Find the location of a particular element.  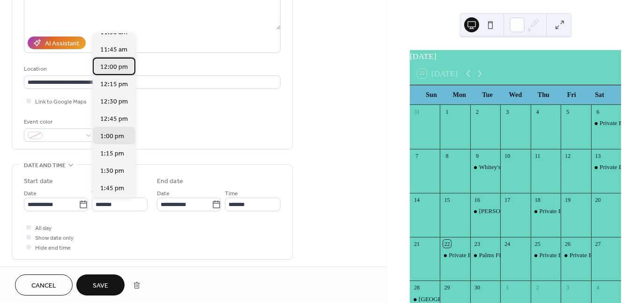

div: 12 is located at coordinates (568, 156).